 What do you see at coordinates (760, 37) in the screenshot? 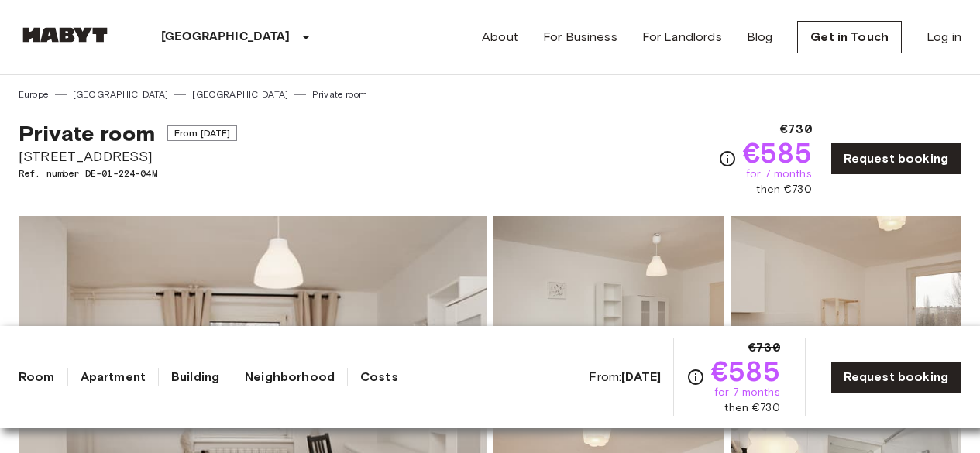
I see `a: Blog` at bounding box center [760, 37].